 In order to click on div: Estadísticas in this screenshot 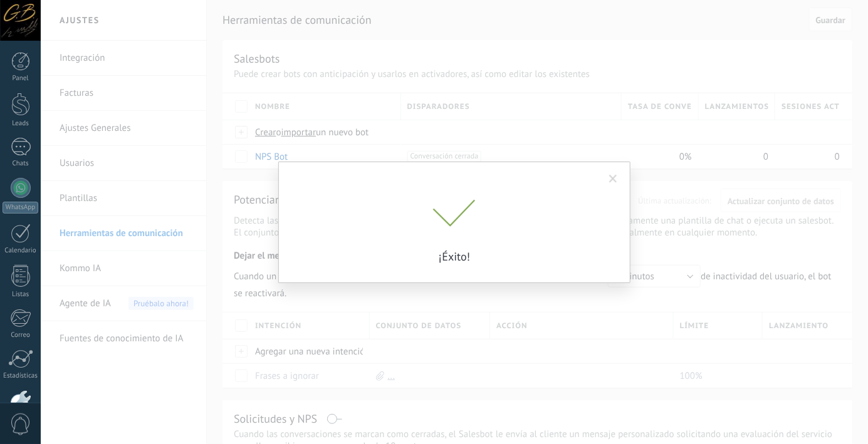, I will do `click(20, 376)`.